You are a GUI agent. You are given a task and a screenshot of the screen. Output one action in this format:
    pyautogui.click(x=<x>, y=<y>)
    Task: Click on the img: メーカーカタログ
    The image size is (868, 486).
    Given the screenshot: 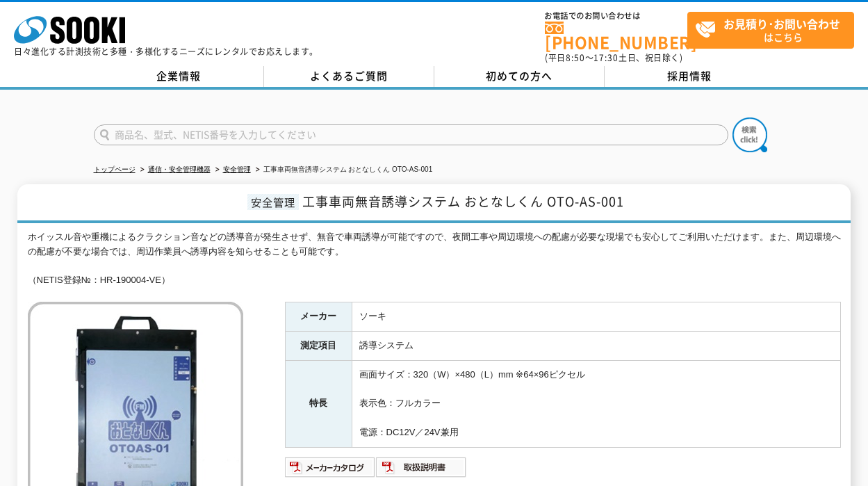 What is the action you would take?
    pyautogui.click(x=330, y=467)
    